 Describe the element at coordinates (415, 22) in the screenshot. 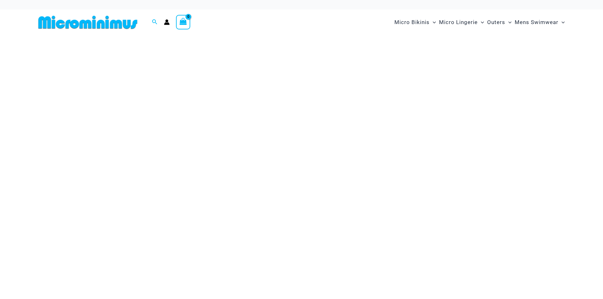

I see `a: Micro BikinisMenu ToggleMenu Toggle` at that location.